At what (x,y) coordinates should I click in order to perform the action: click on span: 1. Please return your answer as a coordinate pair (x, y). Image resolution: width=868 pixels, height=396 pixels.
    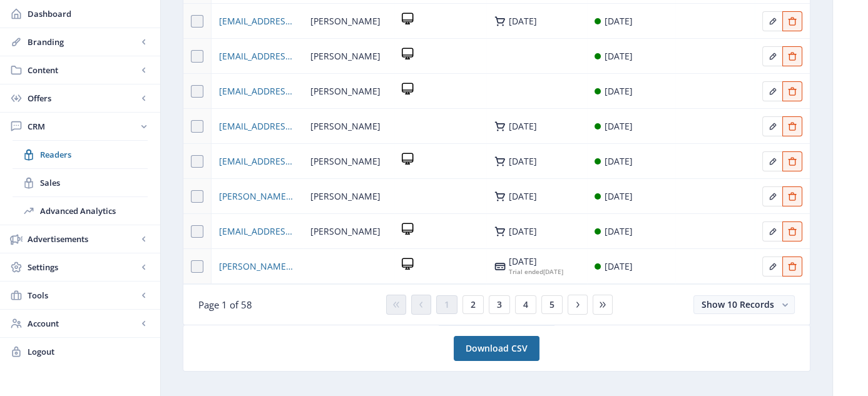
    Looking at the image, I should click on (447, 305).